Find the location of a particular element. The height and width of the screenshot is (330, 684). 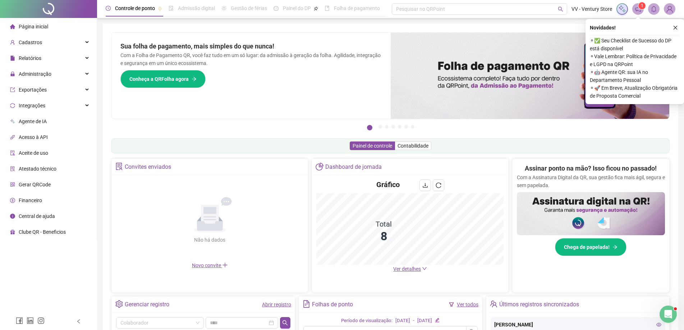

span: qrcode is located at coordinates (13, 185).